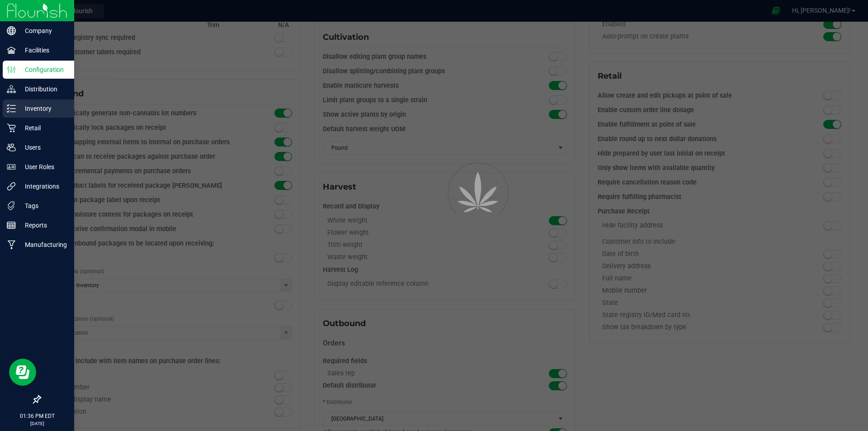 The image size is (868, 431). What do you see at coordinates (43, 244) in the screenshot?
I see `p: Manufacturing` at bounding box center [43, 244].